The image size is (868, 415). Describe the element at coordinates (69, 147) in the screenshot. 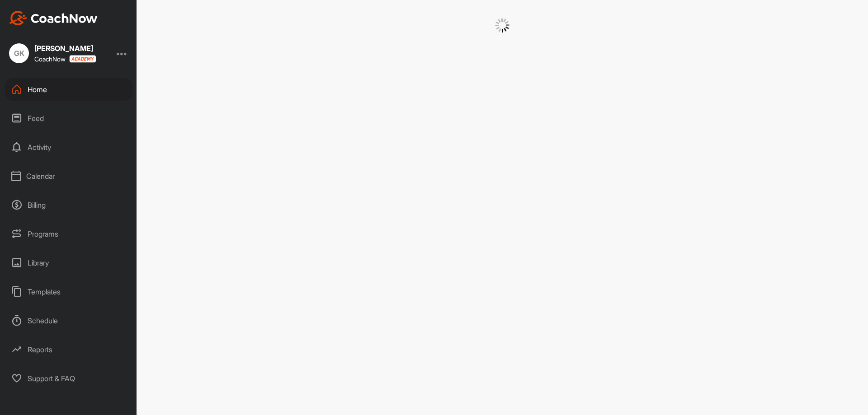

I see `div: Activity` at that location.